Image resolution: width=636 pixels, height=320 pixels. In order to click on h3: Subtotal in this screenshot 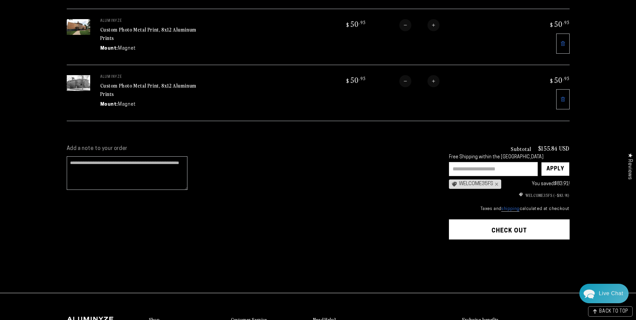, I will do `click(521, 148)`.